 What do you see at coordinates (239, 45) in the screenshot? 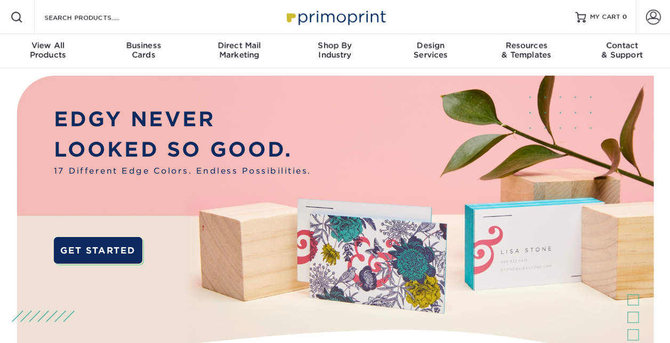
I see `span: Direct Mail` at bounding box center [239, 45].